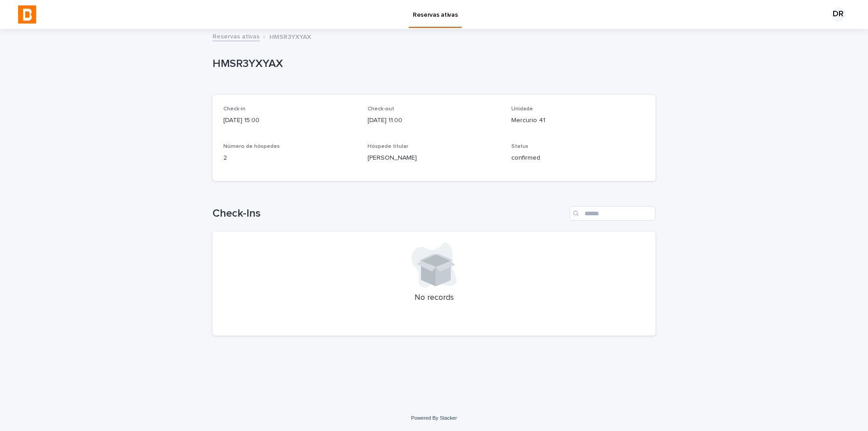 The image size is (868, 431). What do you see at coordinates (522, 109) in the screenshot?
I see `span: Unidade` at bounding box center [522, 109].